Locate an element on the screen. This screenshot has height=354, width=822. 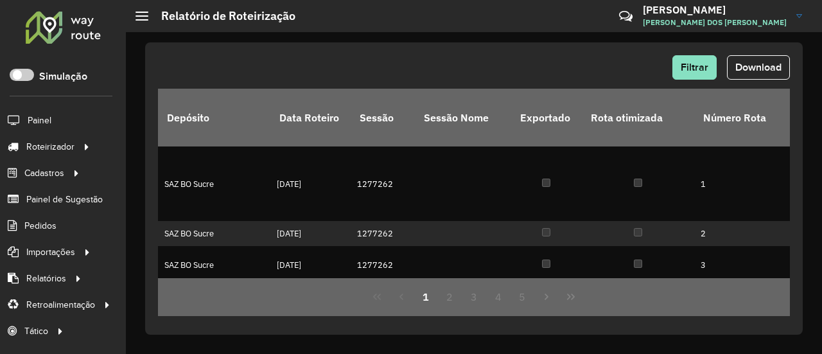
button: Download is located at coordinates (759, 67).